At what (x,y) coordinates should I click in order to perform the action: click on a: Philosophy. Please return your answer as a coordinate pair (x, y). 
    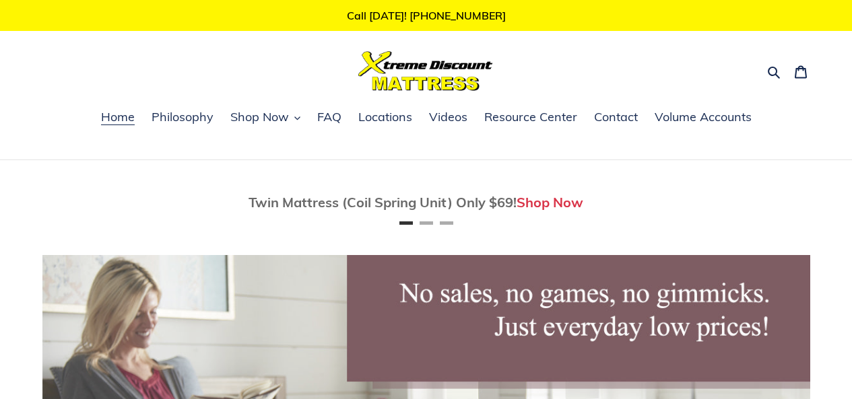
    Looking at the image, I should click on (182, 118).